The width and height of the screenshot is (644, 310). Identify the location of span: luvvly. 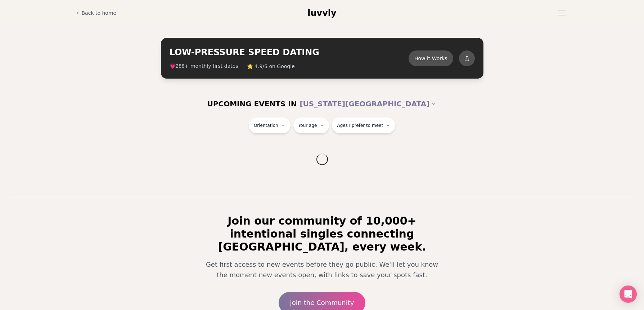
(322, 13).